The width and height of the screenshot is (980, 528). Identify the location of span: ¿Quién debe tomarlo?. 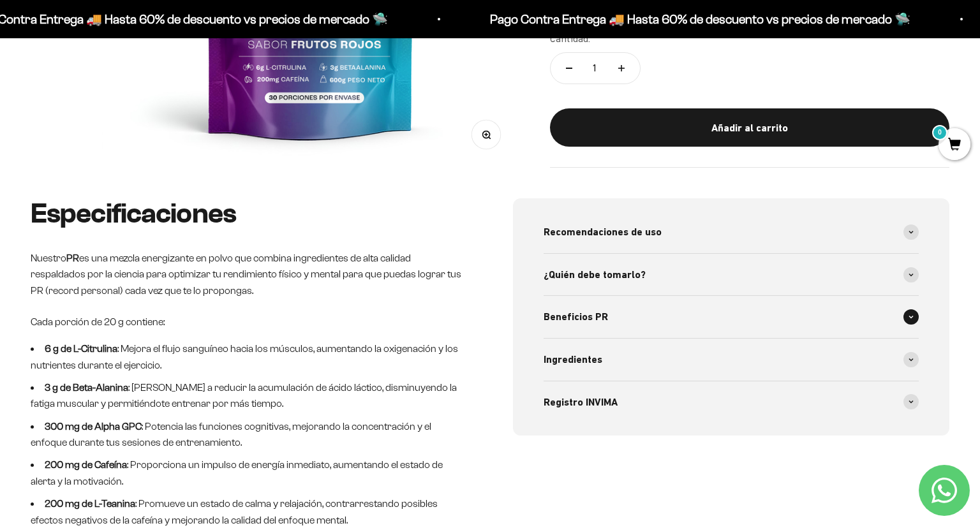
(595, 275).